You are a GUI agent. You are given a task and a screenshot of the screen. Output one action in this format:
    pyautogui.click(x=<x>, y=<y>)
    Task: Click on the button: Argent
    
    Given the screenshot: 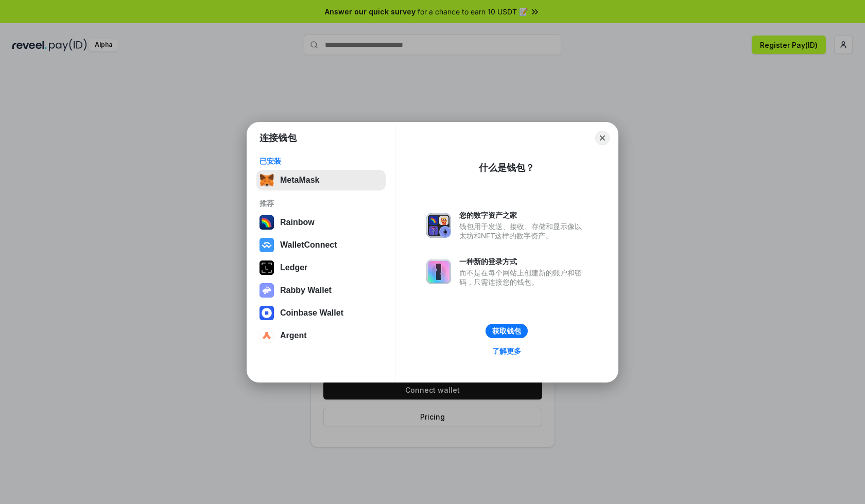 What is the action you would take?
    pyautogui.click(x=321, y=336)
    